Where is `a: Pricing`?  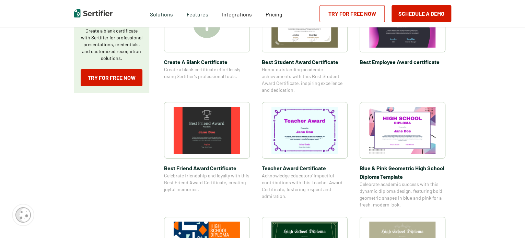
a: Pricing is located at coordinates (274, 13).